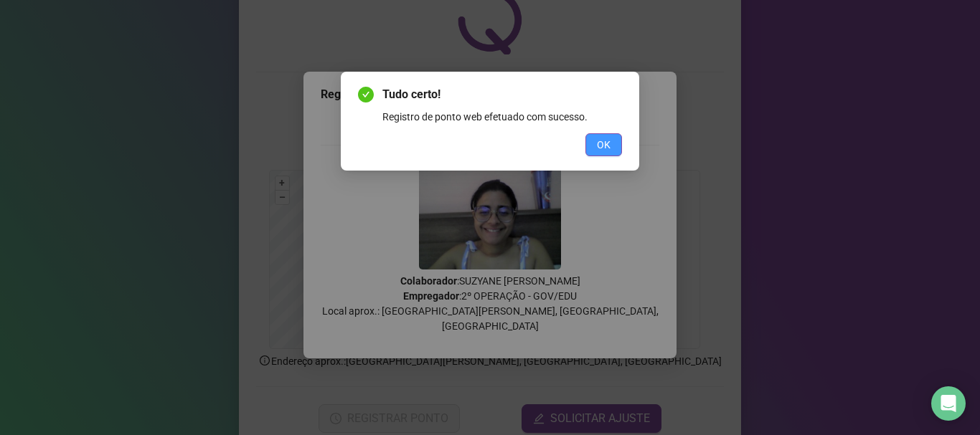 Image resolution: width=980 pixels, height=435 pixels. I want to click on span: check-circle, so click(366, 94).